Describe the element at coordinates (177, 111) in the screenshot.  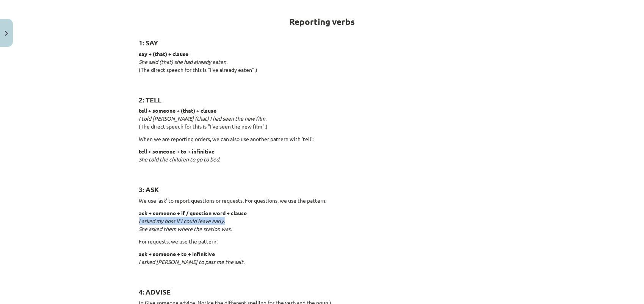
I see `strong: tell + someone + (that) + clause` at that location.